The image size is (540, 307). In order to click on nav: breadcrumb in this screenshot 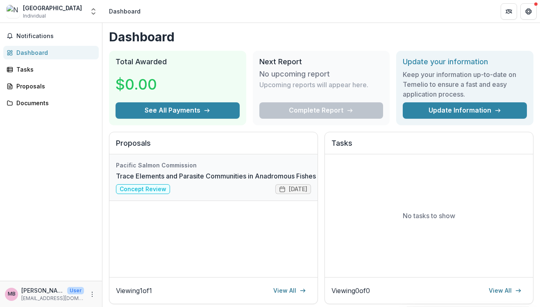, I will do `click(124, 11)`.